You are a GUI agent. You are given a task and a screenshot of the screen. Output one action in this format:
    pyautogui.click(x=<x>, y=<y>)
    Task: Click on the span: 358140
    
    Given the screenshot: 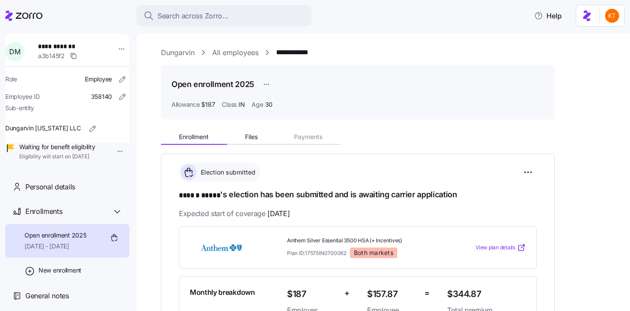 What is the action you would take?
    pyautogui.click(x=101, y=97)
    